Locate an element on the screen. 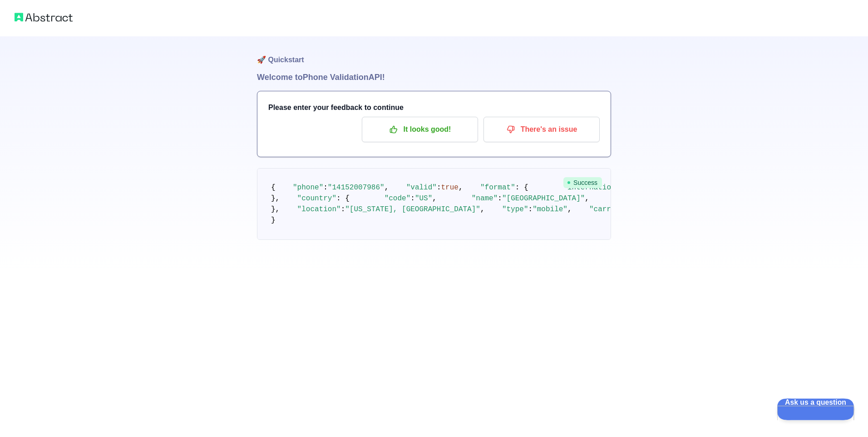  span: "mobile" is located at coordinates (549, 210).